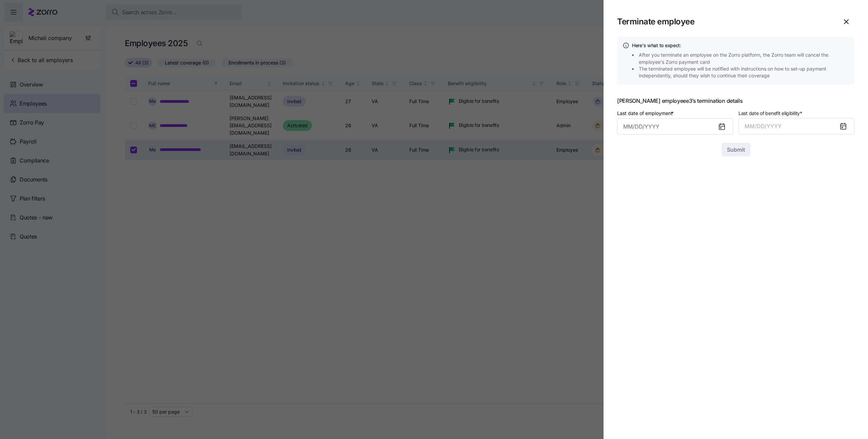 The width and height of the screenshot is (868, 439). I want to click on h4: Here's what to expect:, so click(740, 46).